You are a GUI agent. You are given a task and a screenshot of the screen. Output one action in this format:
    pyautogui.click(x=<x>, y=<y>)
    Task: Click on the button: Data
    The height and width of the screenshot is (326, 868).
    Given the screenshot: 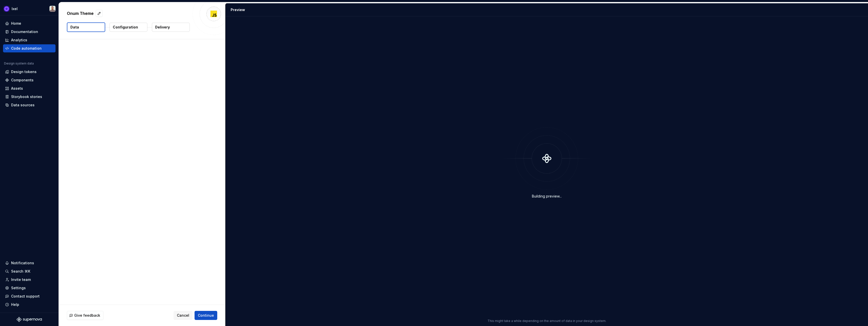 What is the action you would take?
    pyautogui.click(x=86, y=27)
    